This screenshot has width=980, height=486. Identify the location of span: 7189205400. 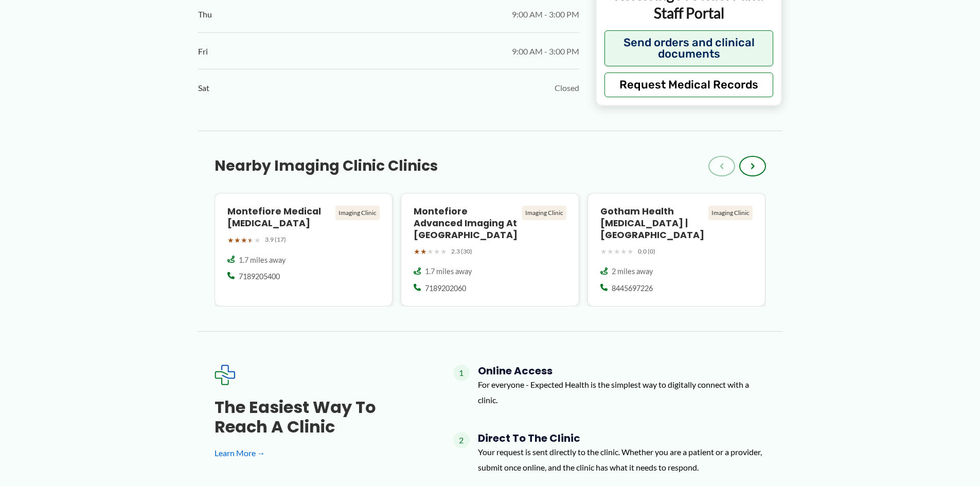
(259, 277).